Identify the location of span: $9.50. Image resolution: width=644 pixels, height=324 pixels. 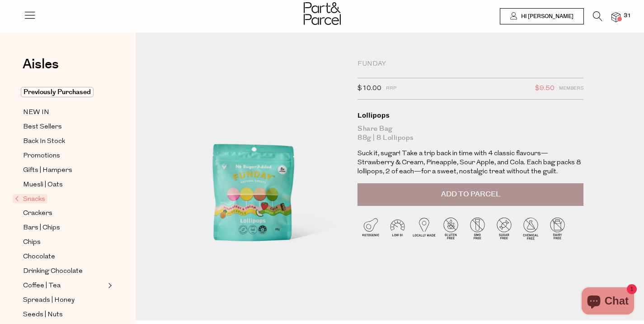
(545, 89).